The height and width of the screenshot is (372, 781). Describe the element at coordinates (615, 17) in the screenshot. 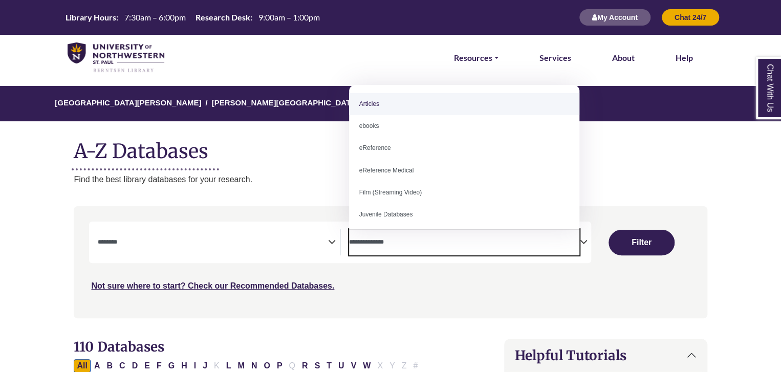

I see `button: My Account` at that location.